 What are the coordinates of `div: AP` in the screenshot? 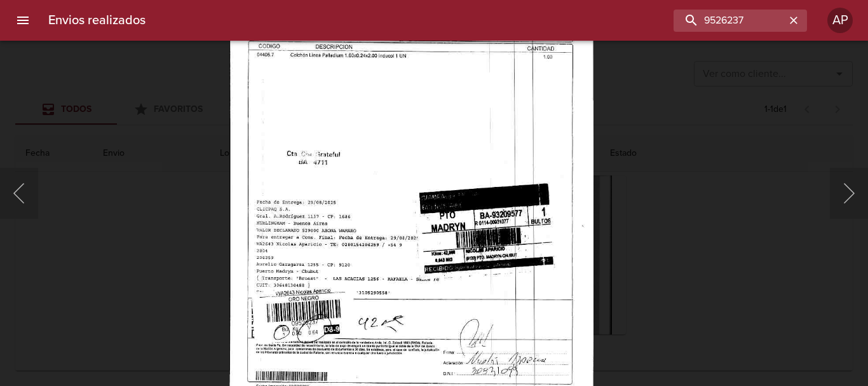 It's located at (840, 20).